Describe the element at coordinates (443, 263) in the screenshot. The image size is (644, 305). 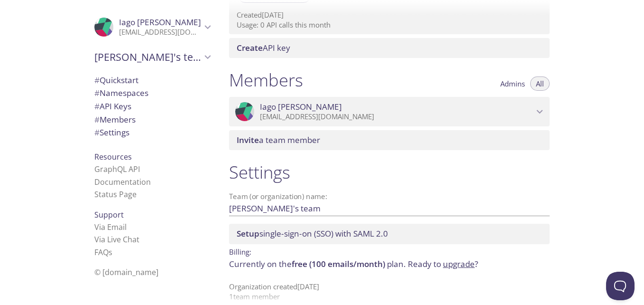
I see `span: Ready to ?` at that location.